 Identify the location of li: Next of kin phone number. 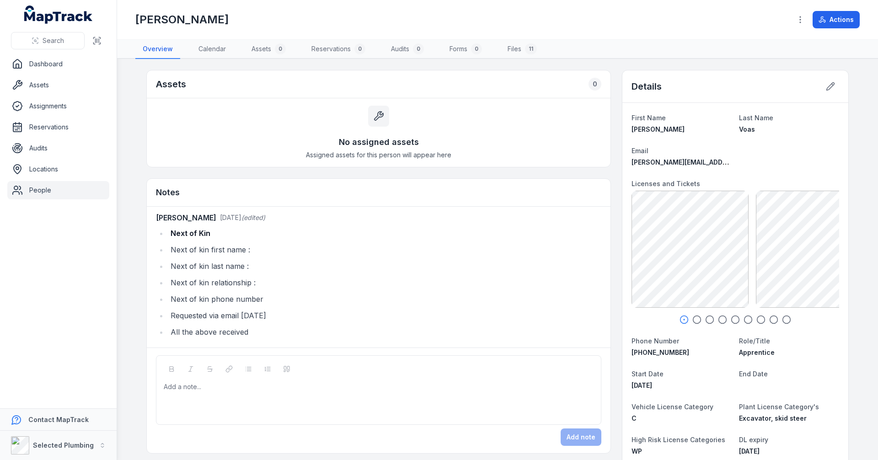
(385, 299).